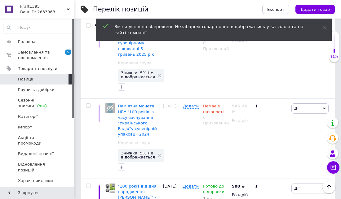 This screenshot has height=199, width=341. What do you see at coordinates (334, 57) in the screenshot?
I see `div: 21%` at bounding box center [334, 57].